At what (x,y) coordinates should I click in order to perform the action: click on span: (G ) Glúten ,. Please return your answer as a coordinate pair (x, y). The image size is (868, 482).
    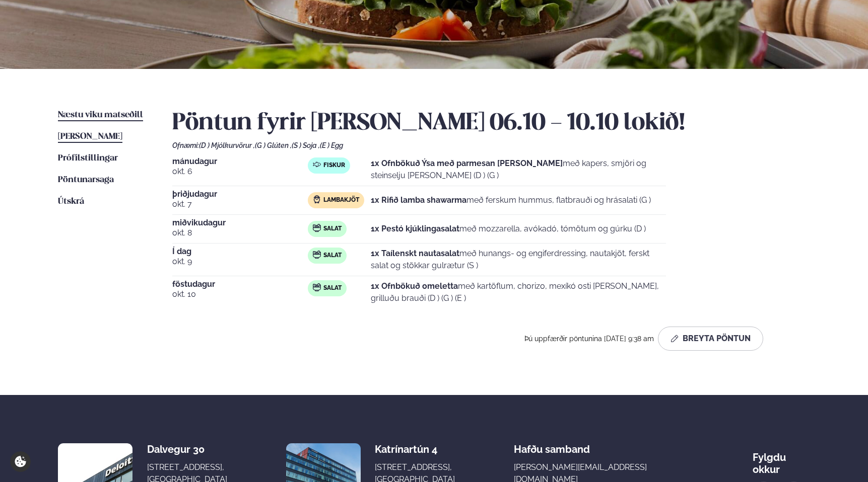
    Looking at the image, I should click on (273, 146).